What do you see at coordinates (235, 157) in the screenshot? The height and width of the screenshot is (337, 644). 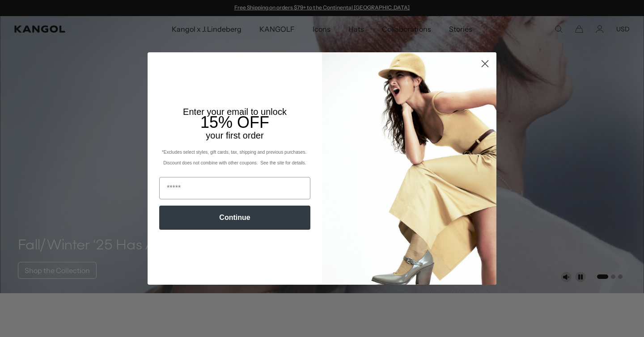 I see `span: *Excludes select styles, gift cards, tax, shipping and previous purchases. Discount does not comb...` at bounding box center [235, 157].